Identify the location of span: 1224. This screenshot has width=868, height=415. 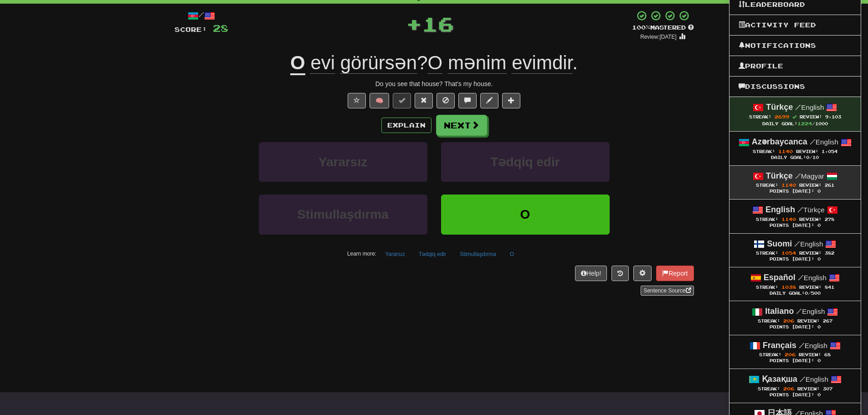
(805, 123).